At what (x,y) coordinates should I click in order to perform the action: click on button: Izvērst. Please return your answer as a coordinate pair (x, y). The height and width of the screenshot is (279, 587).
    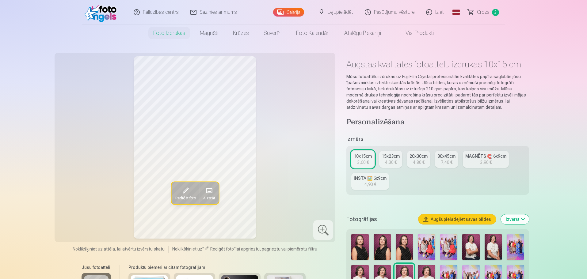
    Looking at the image, I should click on (515, 220).